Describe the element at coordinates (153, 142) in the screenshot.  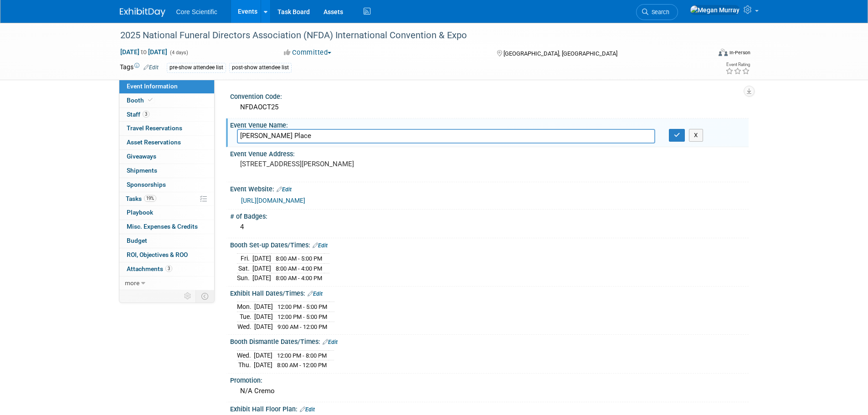
I see `span: Asset Reservations` at that location.